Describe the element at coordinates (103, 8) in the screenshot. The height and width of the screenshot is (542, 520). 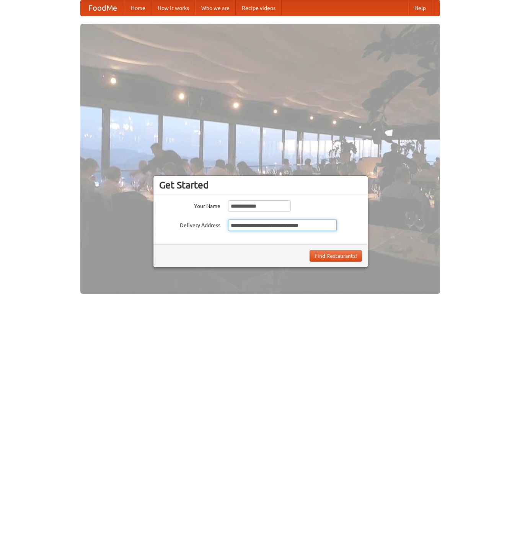
I see `a: FoodMe` at that location.